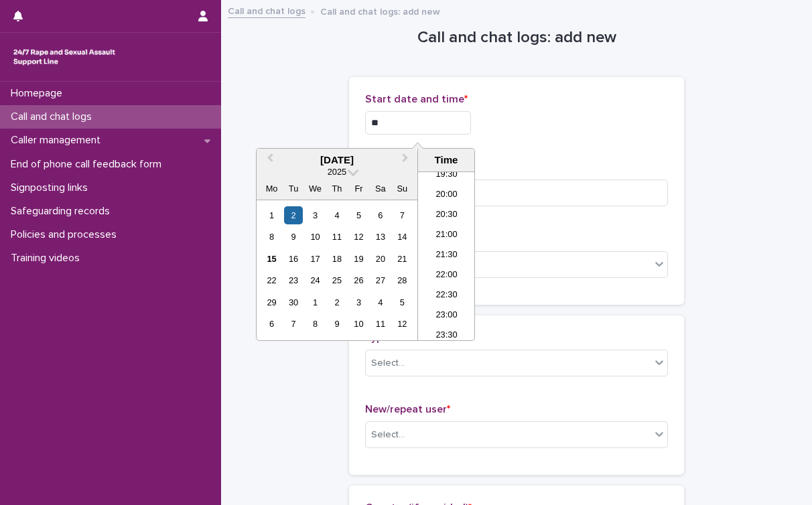 The image size is (812, 505). Describe the element at coordinates (58, 140) in the screenshot. I see `p: Caller management` at that location.